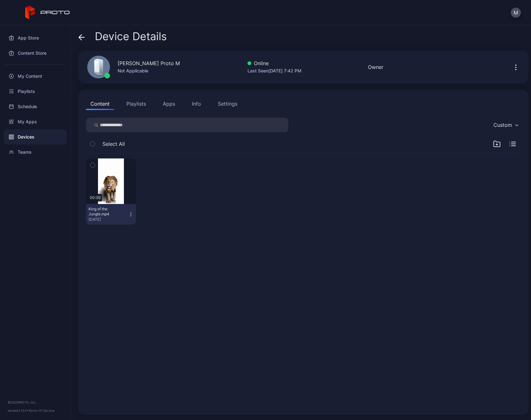 This screenshot has width=531, height=420. What do you see at coordinates (35, 38) in the screenshot?
I see `div: App Store` at bounding box center [35, 38].